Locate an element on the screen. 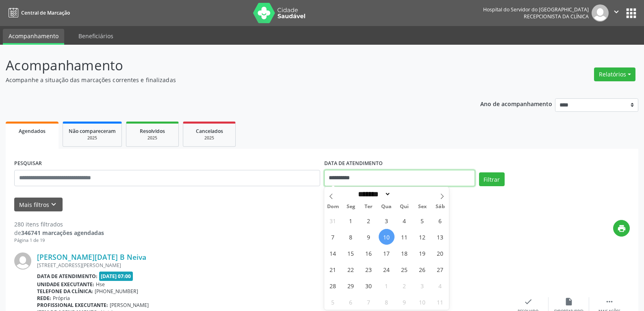 This screenshot has width=644, height=311. span: Setembro 29, 2025 is located at coordinates (351, 286).